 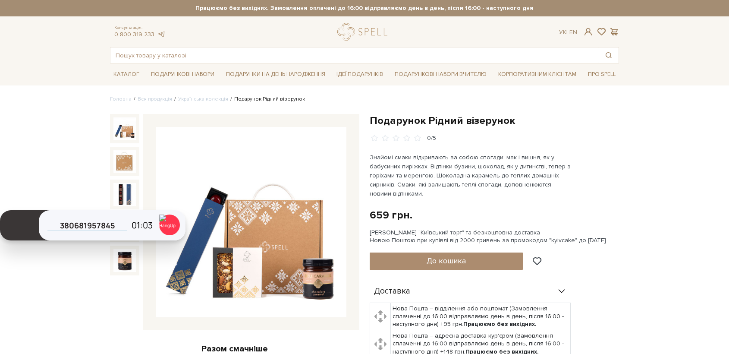 What do you see at coordinates (568, 32) in the screenshot?
I see `div: Ук` at bounding box center [568, 32].